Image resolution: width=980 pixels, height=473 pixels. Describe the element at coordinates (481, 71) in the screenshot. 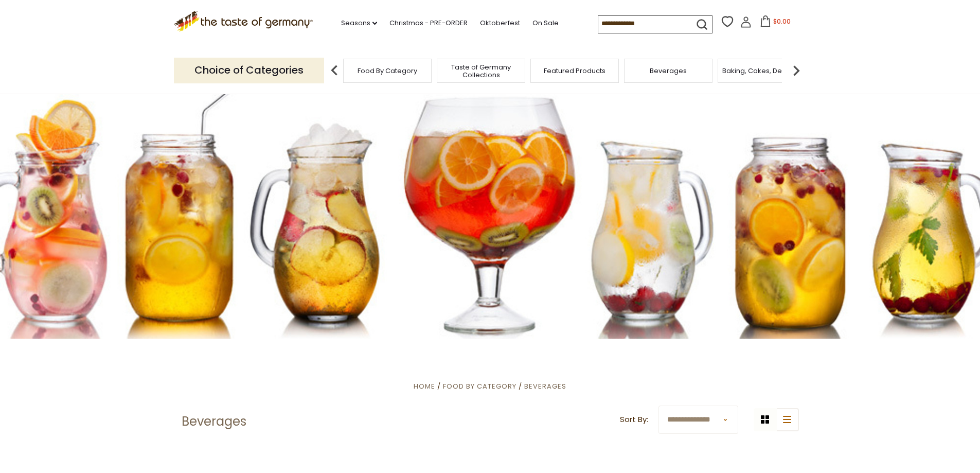

I see `span: Taste of Germany Collections` at that location.